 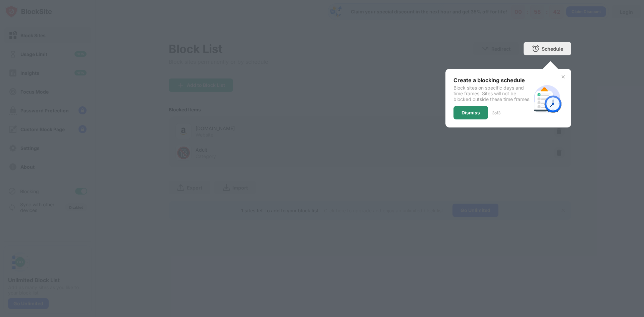 What do you see at coordinates (563, 77) in the screenshot?
I see `img: x-button.svg` at bounding box center [563, 77].